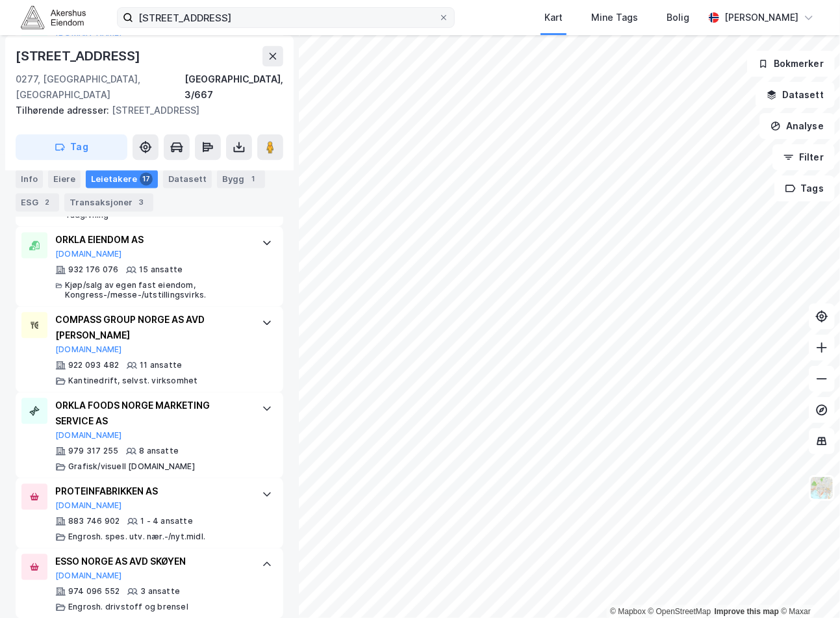  Describe the element at coordinates (679, 612) in the screenshot. I see `a: OpenStreetMap` at that location.